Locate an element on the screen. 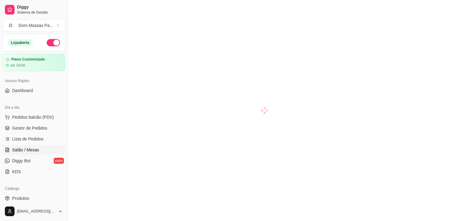  div: Dia a dia is located at coordinates (34, 108).